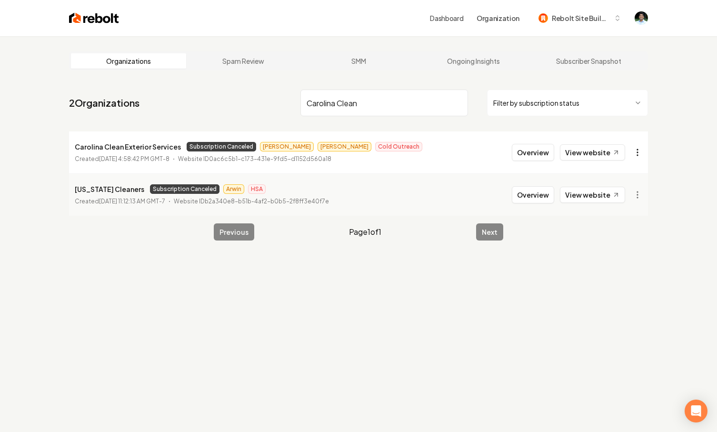  What do you see at coordinates (641, 18) in the screenshot?
I see `button: Open user button` at bounding box center [641, 18].